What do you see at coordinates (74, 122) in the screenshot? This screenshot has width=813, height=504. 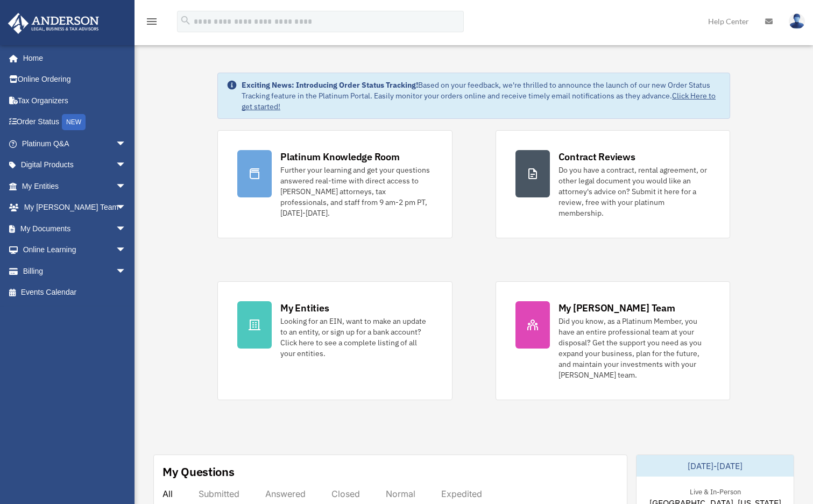 I see `div: NEW` at bounding box center [74, 122].